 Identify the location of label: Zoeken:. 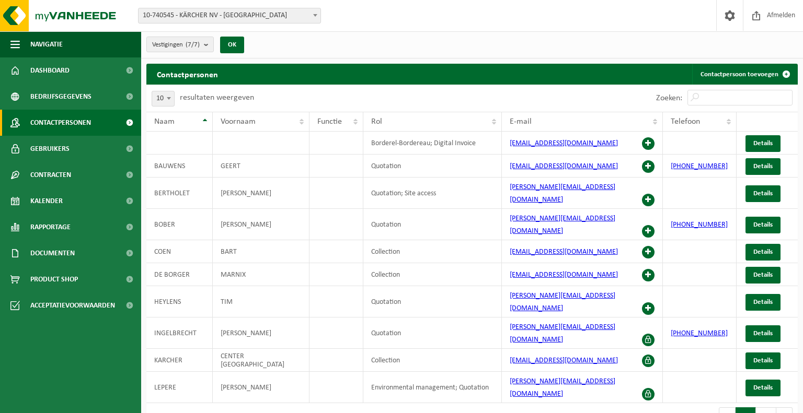
(669, 98).